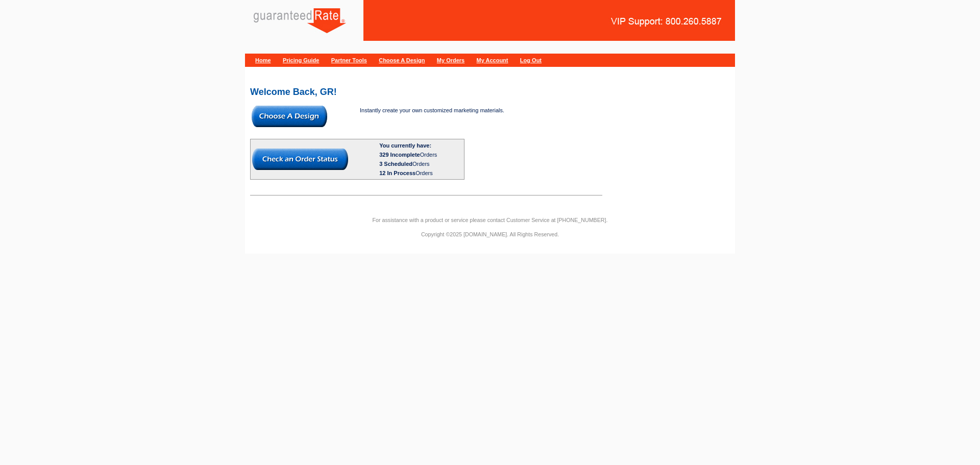 The width and height of the screenshot is (980, 465). What do you see at coordinates (395, 164) in the screenshot?
I see `span: 3 Scheduled` at bounding box center [395, 164].